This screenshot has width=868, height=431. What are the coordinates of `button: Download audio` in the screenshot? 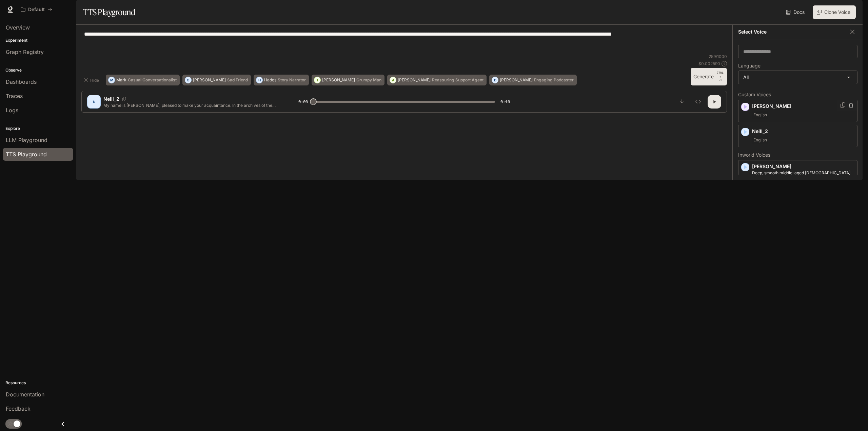 It's located at (682, 101).